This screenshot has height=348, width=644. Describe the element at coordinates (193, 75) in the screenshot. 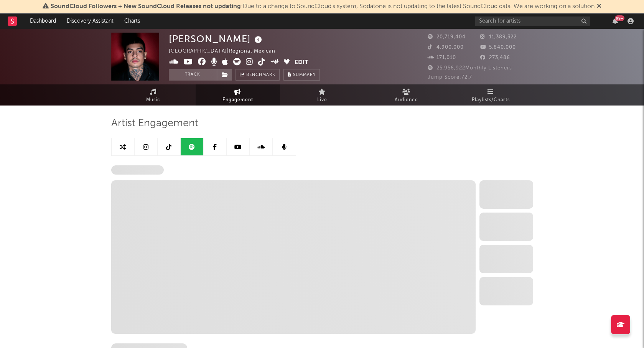

I see `button: Track` at that location.